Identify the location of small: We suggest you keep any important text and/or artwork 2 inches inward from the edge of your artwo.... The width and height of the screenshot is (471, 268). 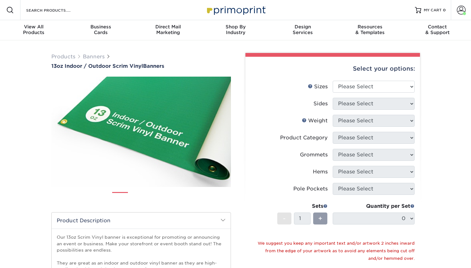
(336, 250).